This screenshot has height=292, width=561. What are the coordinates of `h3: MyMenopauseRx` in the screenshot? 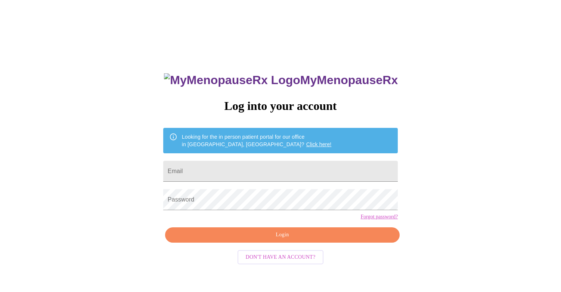 It's located at (281, 80).